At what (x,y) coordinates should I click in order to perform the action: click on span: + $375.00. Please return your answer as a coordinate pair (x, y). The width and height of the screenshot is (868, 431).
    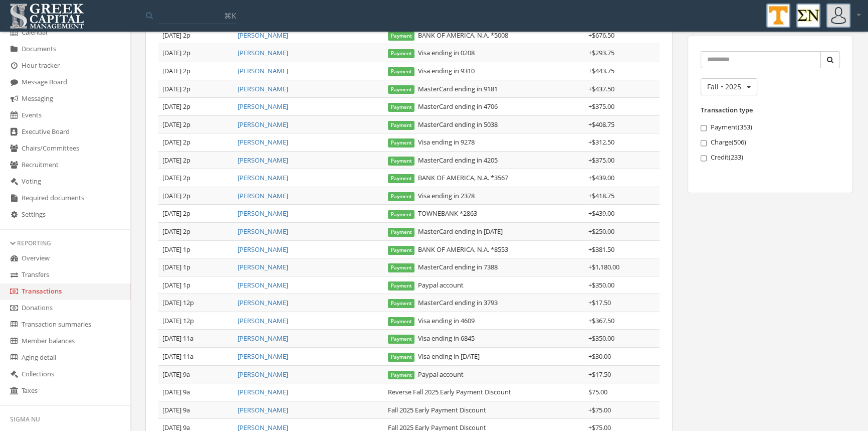
    Looking at the image, I should click on (601, 107).